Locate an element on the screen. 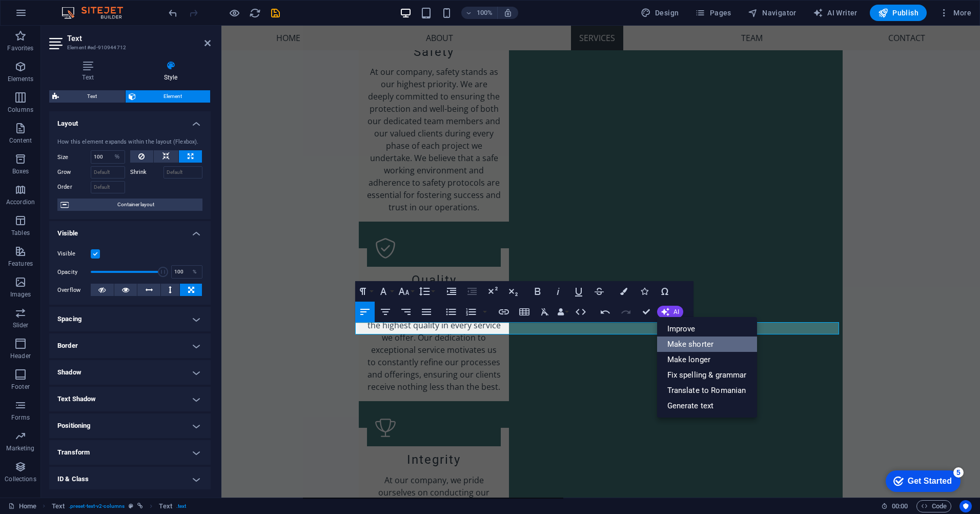  button: Subscript is located at coordinates (513, 291).